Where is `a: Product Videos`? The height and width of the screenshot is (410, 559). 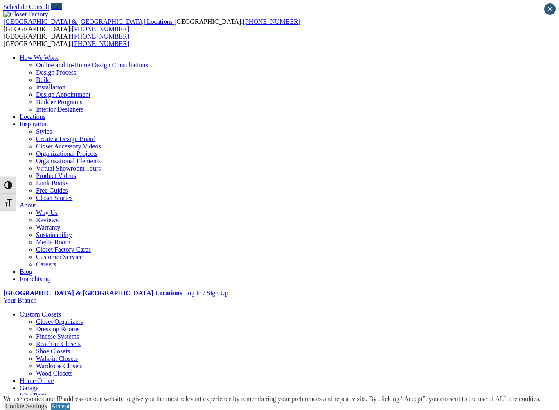 a: Product Videos is located at coordinates (56, 175).